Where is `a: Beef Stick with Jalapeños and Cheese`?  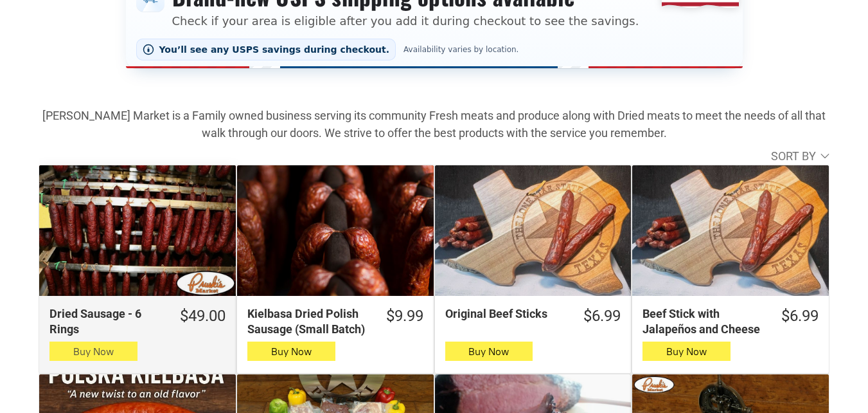
a: Beef Stick with Jalapeños and Cheese is located at coordinates (731, 231).